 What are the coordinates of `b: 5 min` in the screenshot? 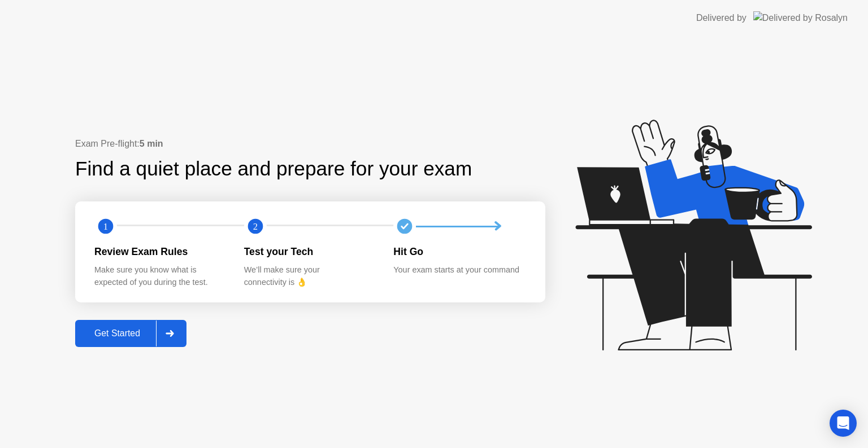 It's located at (152, 143).